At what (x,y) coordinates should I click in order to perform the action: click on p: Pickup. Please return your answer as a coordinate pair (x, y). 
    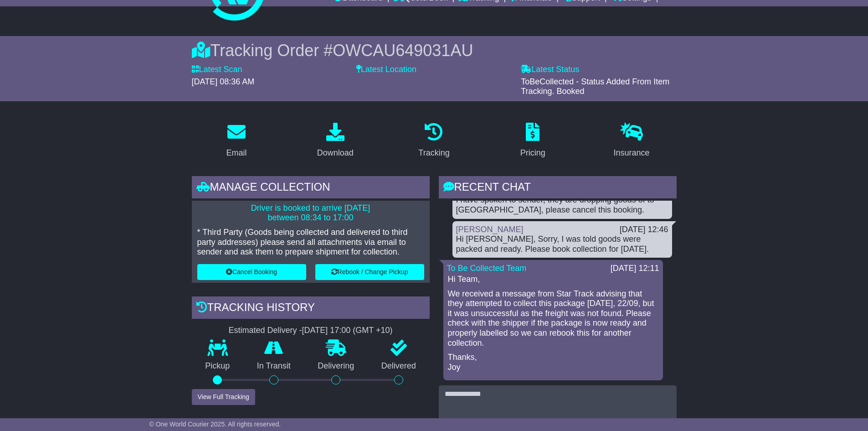
    Looking at the image, I should click on (218, 366).